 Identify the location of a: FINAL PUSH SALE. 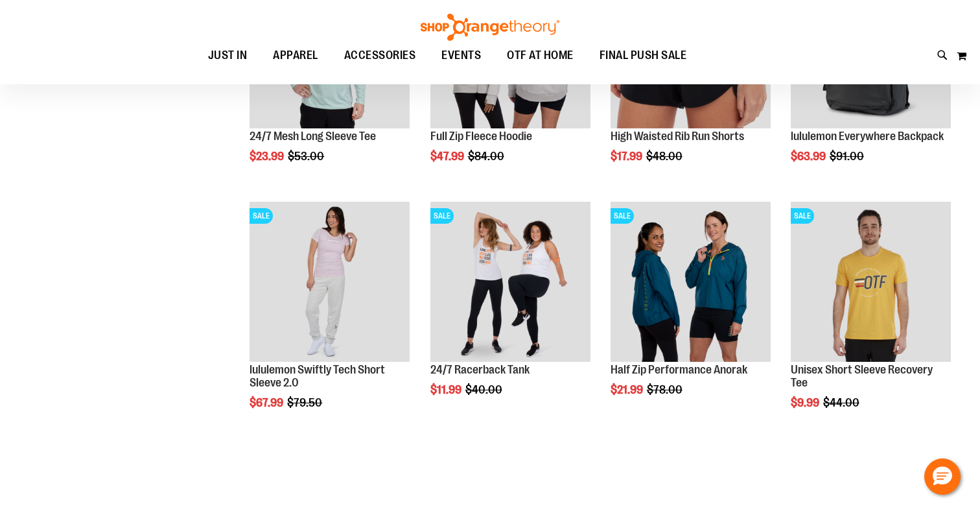
(644, 55).